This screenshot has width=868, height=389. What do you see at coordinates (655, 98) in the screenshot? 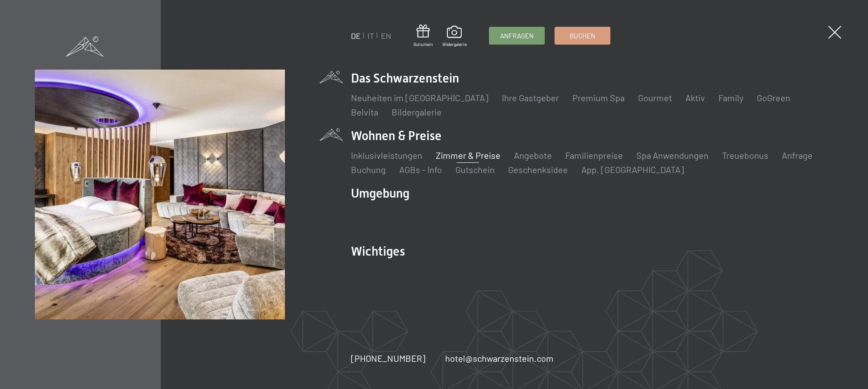
I see `a: Gourmet` at bounding box center [655, 98].